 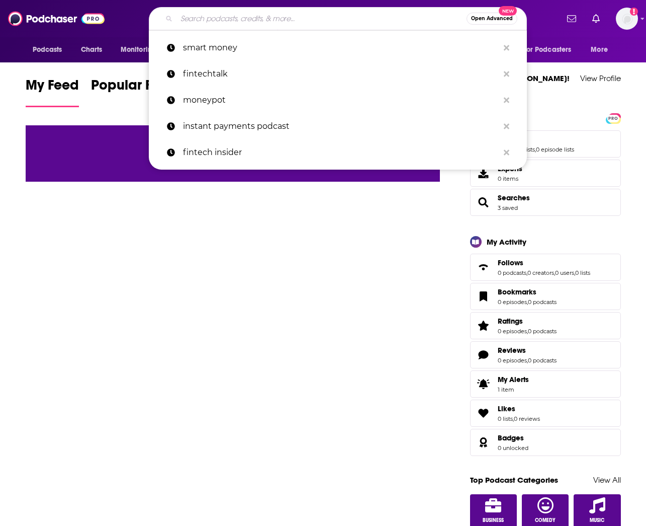 I want to click on button: Show profile menu, so click(x=627, y=19).